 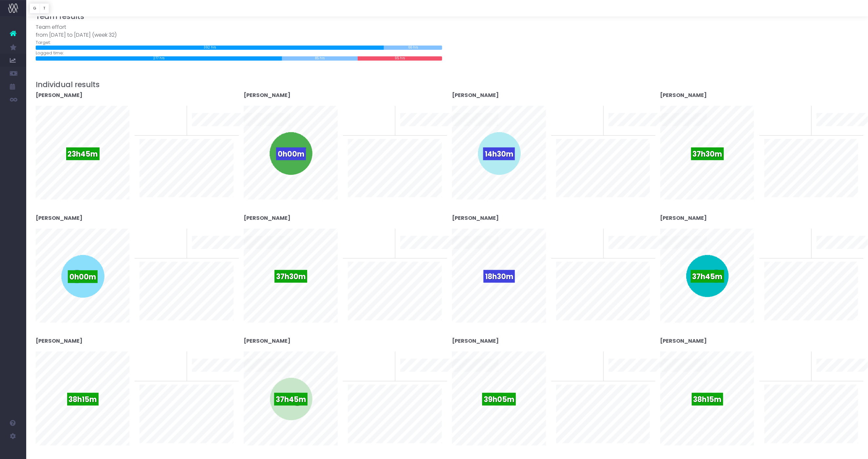 I want to click on div: 392 hrs, so click(x=210, y=47).